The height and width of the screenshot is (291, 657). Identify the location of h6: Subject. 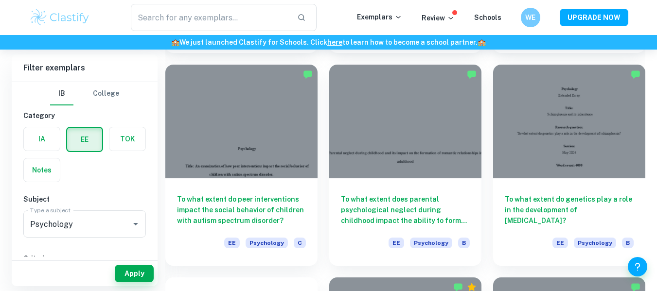
(85, 199).